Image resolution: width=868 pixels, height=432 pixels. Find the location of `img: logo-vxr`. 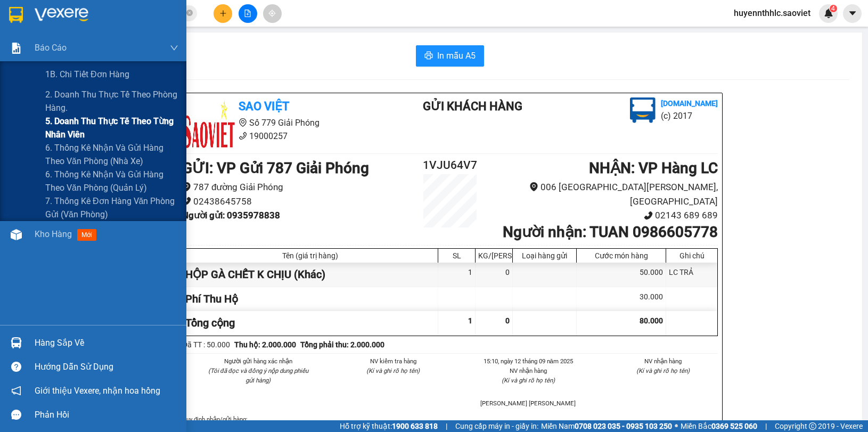

img: logo-vxr is located at coordinates (16, 15).